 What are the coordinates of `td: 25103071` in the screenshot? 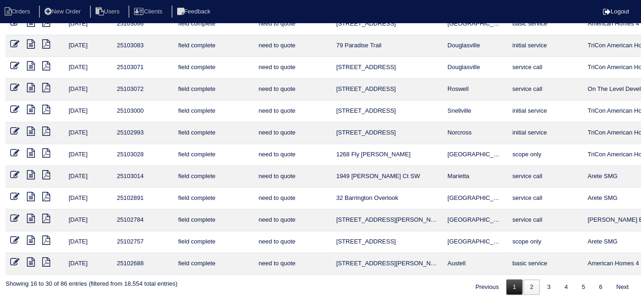 It's located at (143, 68).